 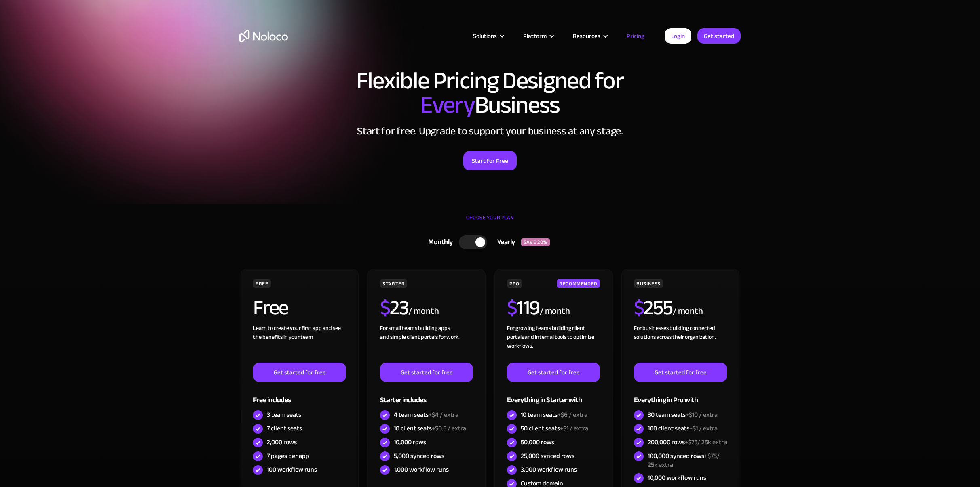 What do you see at coordinates (554, 415) in the screenshot?
I see `div: 10 team seats` at bounding box center [554, 415].